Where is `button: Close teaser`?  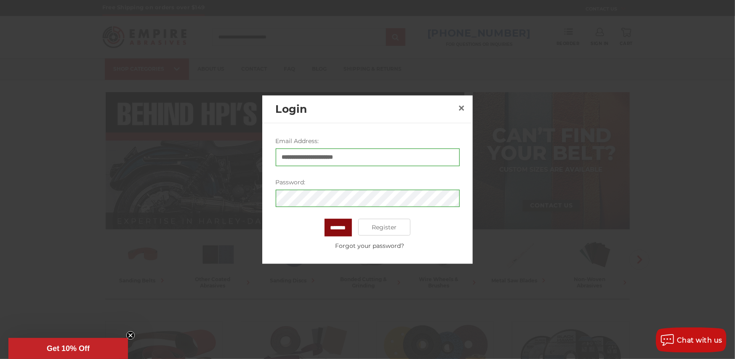 button: Close teaser is located at coordinates (131, 336).